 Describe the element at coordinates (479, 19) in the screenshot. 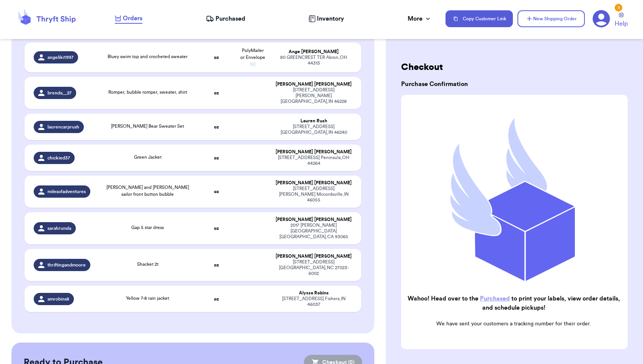

I see `button: Copy Customer Link` at that location.